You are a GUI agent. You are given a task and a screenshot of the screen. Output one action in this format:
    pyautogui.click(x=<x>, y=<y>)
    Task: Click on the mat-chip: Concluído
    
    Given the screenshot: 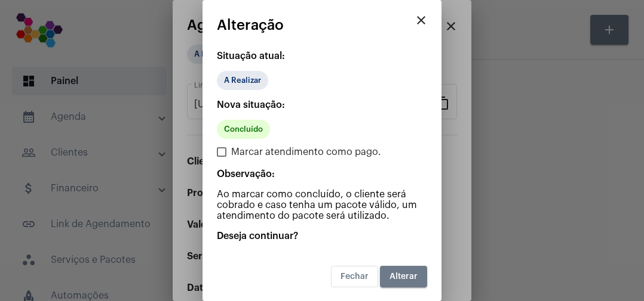 What is the action you would take?
    pyautogui.click(x=243, y=130)
    